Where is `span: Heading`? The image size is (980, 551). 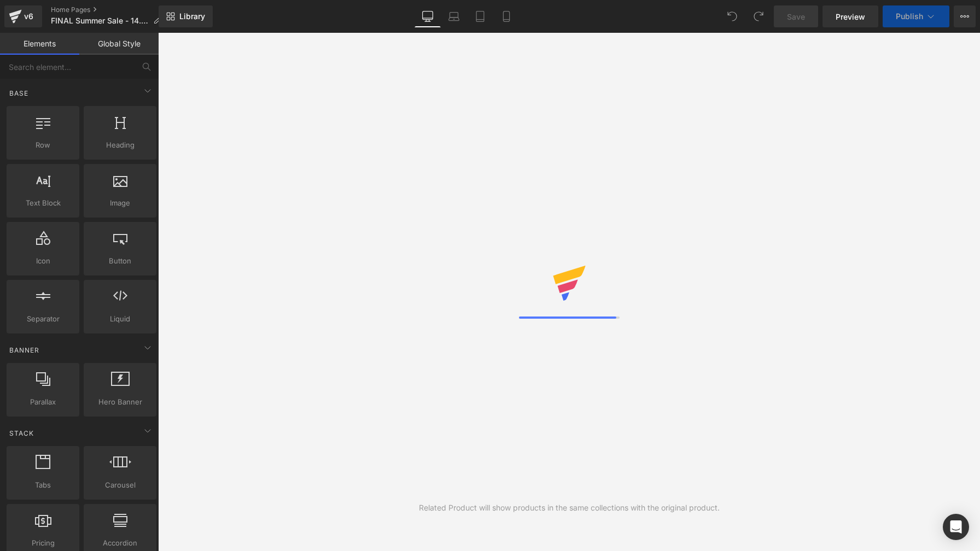 span: Heading is located at coordinates (120, 145).